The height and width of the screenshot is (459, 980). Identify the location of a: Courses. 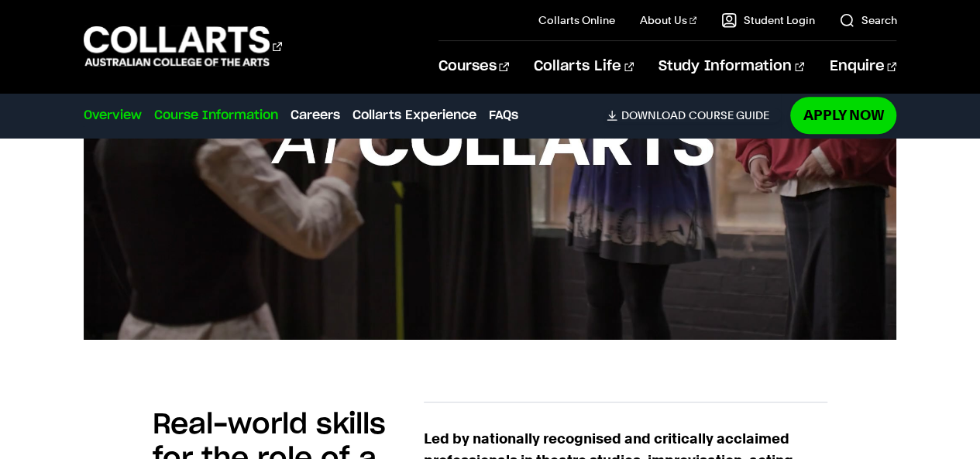
(473, 67).